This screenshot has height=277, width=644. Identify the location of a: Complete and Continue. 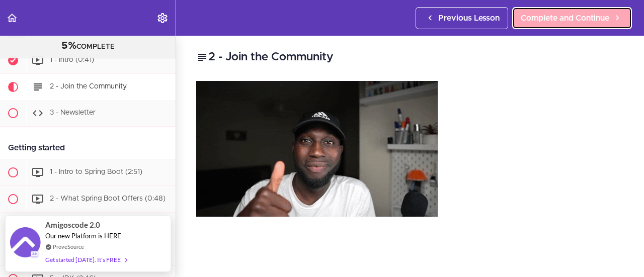
(572, 18).